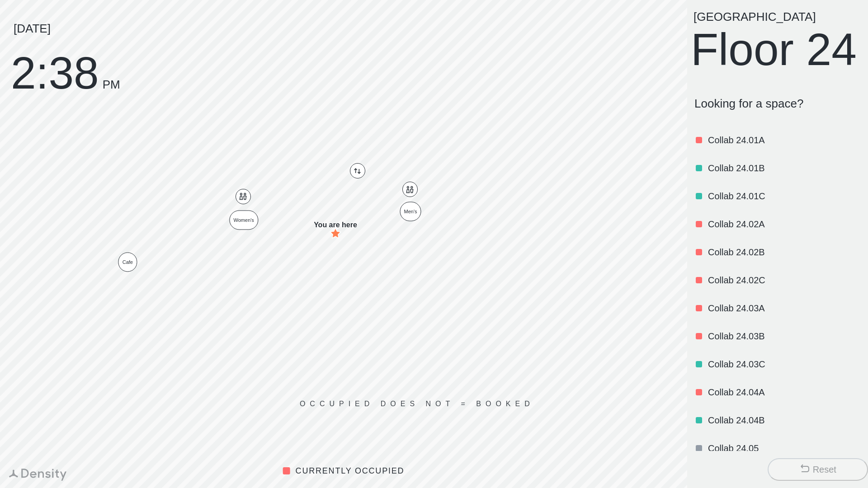  Describe the element at coordinates (784, 421) in the screenshot. I see `p: Collab 24.04B` at that location.